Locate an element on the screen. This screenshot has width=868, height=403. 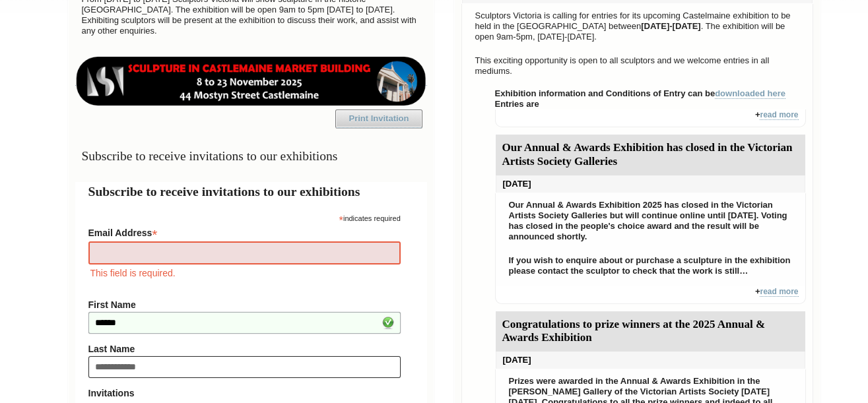
div: This field is required. is located at coordinates (244, 273).